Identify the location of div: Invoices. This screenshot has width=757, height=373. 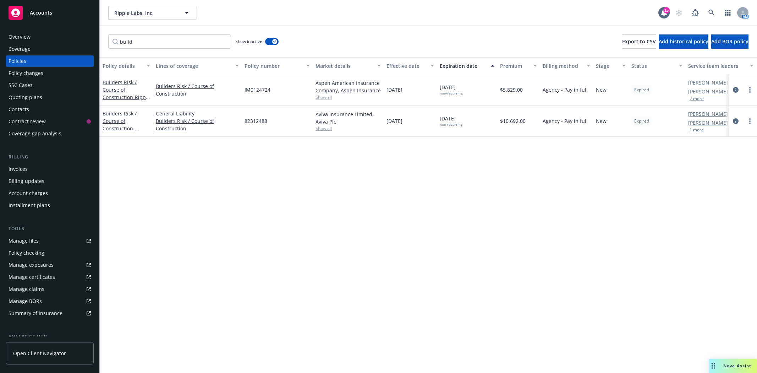
(18, 169).